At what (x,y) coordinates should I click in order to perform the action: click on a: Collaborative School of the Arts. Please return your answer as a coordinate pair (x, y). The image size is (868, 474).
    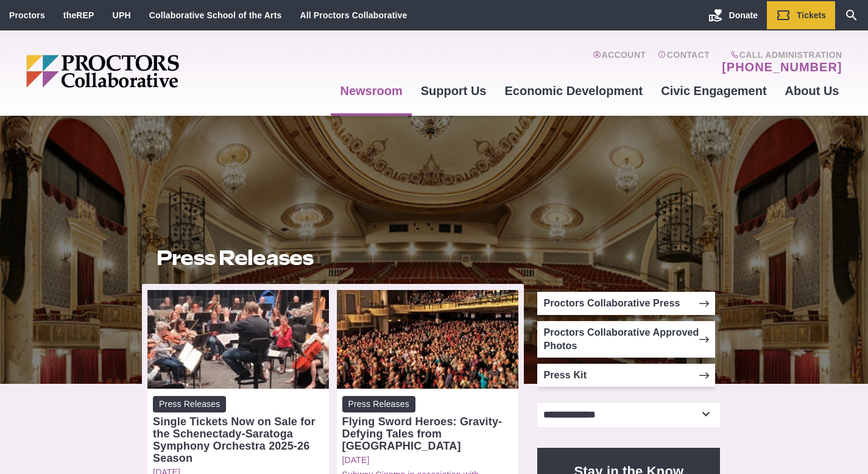
    Looking at the image, I should click on (215, 15).